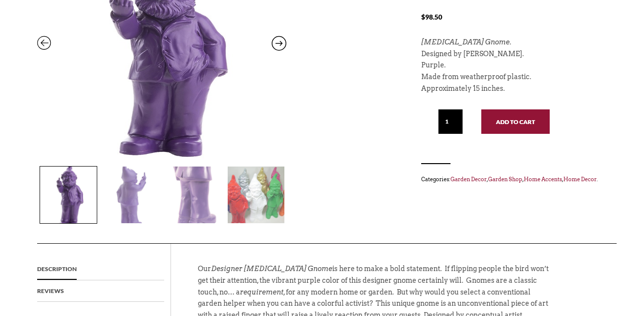 This screenshot has width=644, height=316. Describe the element at coordinates (450, 122) in the screenshot. I see `input: Qty` at that location.